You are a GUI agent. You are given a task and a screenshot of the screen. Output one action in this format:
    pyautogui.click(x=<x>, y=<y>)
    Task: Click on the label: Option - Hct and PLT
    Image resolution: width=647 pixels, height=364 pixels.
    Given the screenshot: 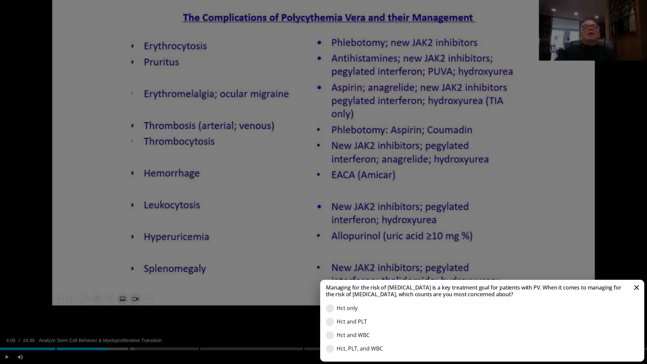 What is the action you would take?
    pyautogui.click(x=478, y=322)
    